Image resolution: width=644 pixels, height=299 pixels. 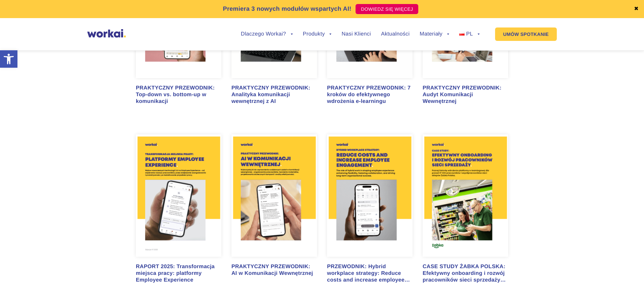 What do you see at coordinates (179, 211) in the screenshot?
I see `a: RAPORT 2025: Transformacja miejsca pracy: platformy Employee Experience` at bounding box center [179, 211].